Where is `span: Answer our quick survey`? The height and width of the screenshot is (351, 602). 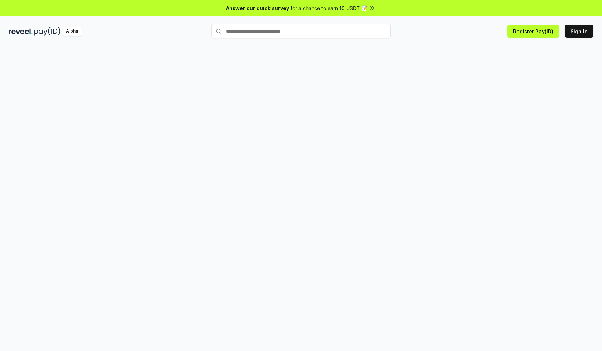
span: Answer our quick survey is located at coordinates (258, 8).